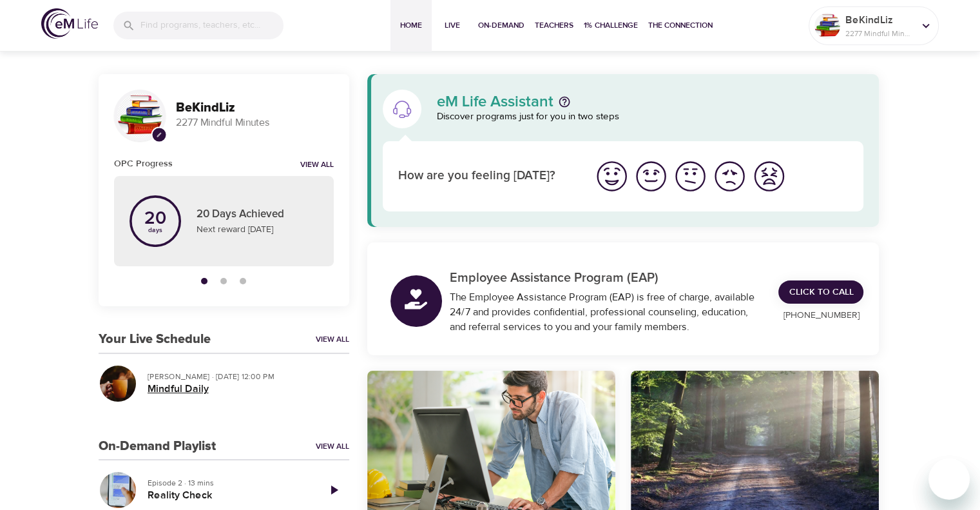 Image resolution: width=980 pixels, height=510 pixels. I want to click on span: On-Demand, so click(501, 25).